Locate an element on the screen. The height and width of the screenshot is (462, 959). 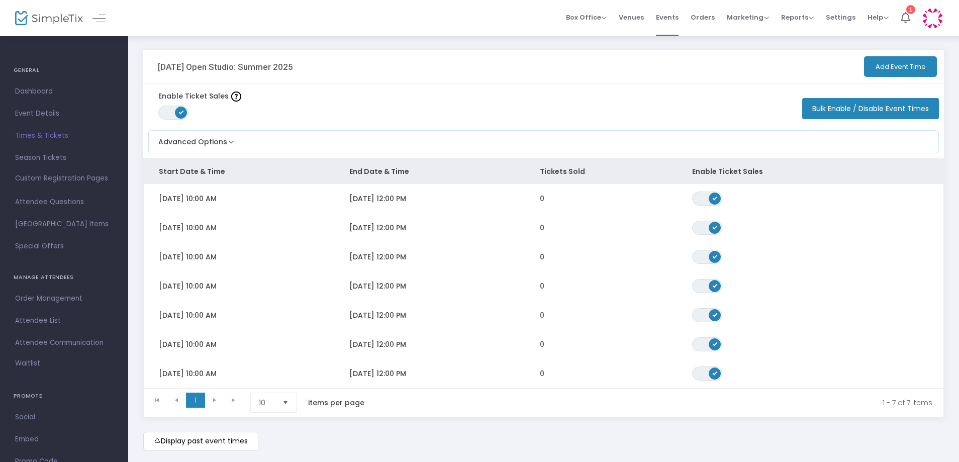
span: Season Tickets is located at coordinates (64, 158).